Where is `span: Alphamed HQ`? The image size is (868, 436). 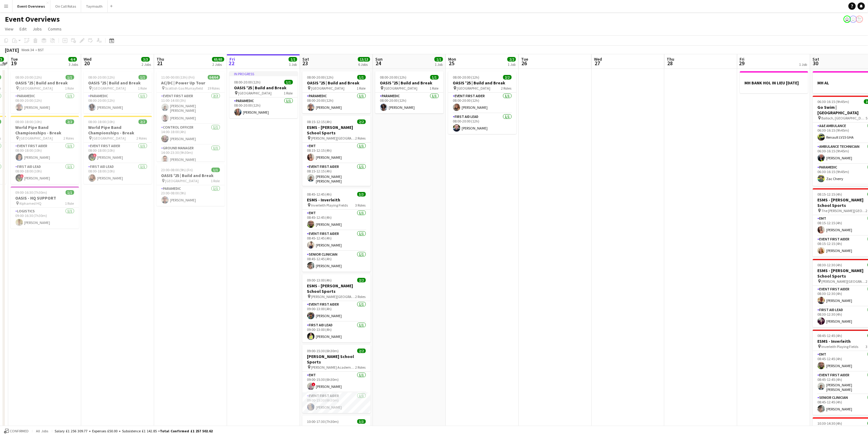 span: Alphamed HQ is located at coordinates (31, 204).